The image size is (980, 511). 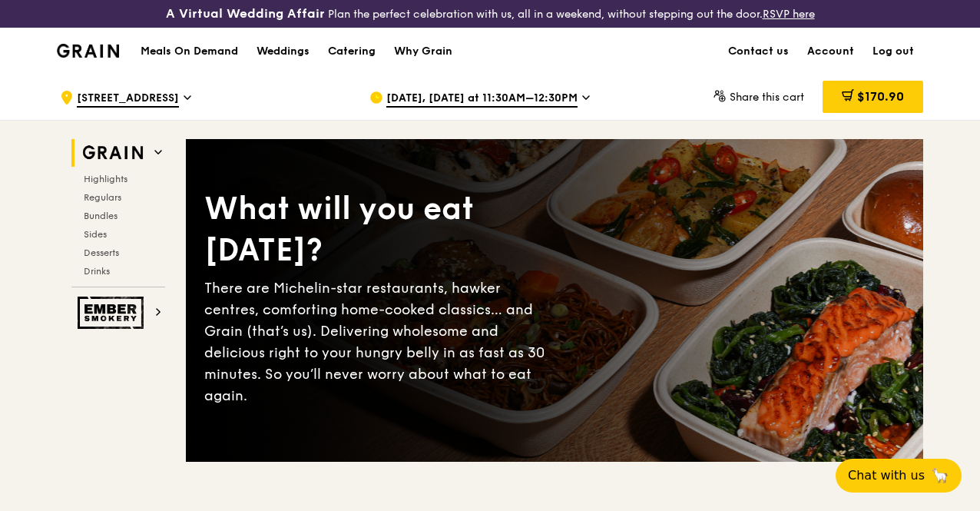 I want to click on span: Regulars, so click(x=102, y=197).